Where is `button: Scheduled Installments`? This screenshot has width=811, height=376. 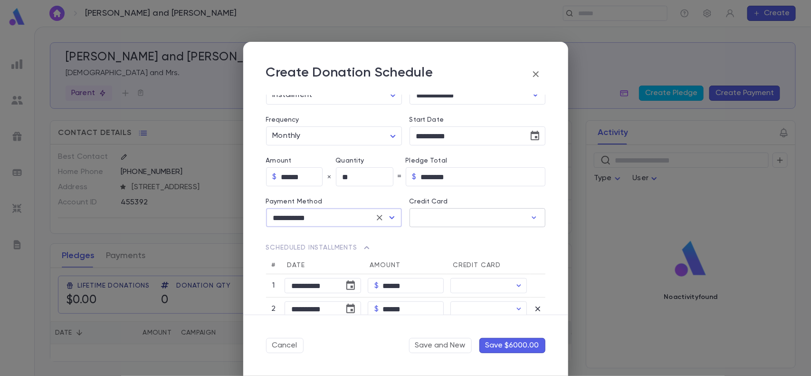
button: Scheduled Installments is located at coordinates (319, 247).